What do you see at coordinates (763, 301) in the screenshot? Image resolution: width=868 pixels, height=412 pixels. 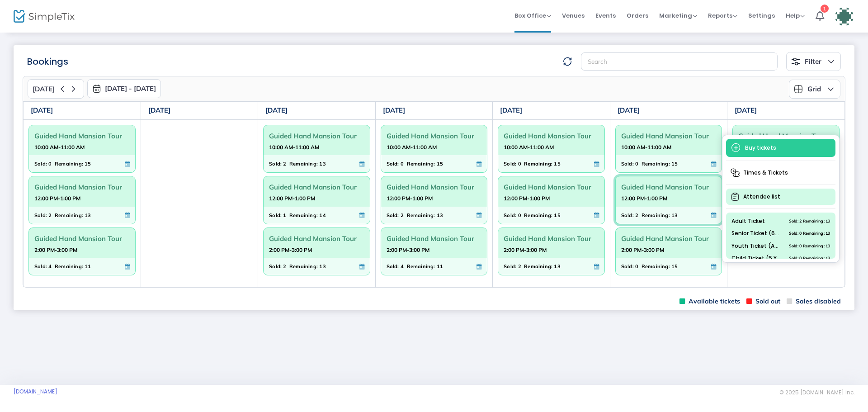 I see `span: Sold out` at bounding box center [763, 301].